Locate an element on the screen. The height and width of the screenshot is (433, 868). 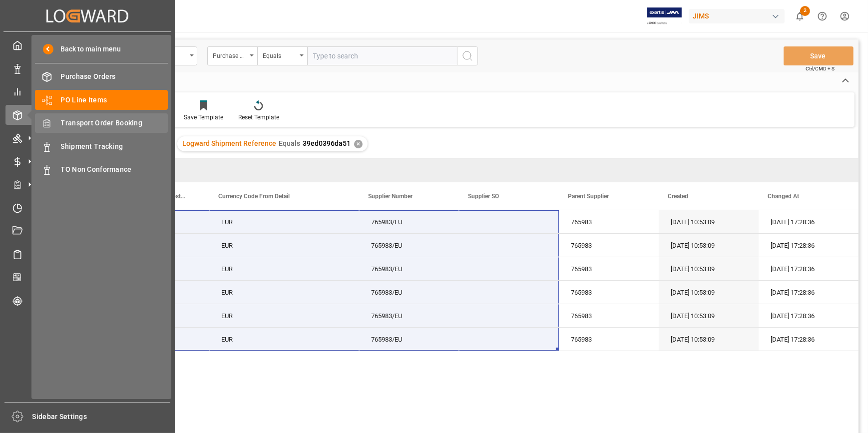
a: My Cockpit is located at coordinates (87, 45).